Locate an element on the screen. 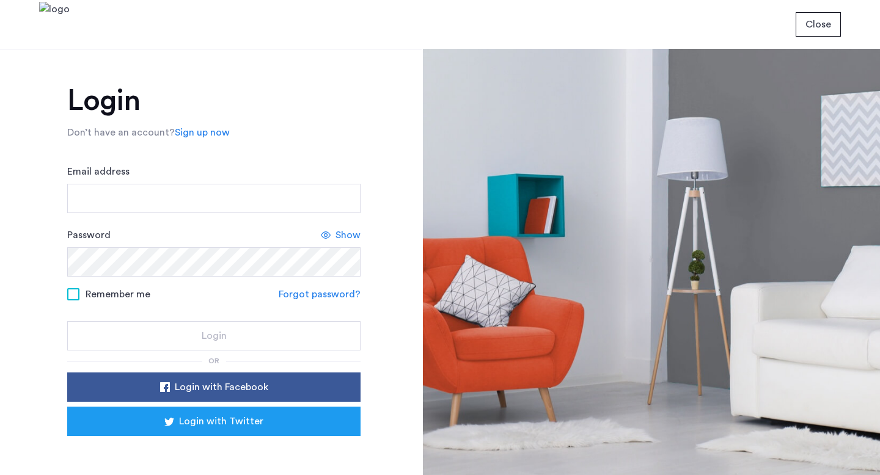 The image size is (880, 475). span: Don’t have an account? is located at coordinates (121, 133).